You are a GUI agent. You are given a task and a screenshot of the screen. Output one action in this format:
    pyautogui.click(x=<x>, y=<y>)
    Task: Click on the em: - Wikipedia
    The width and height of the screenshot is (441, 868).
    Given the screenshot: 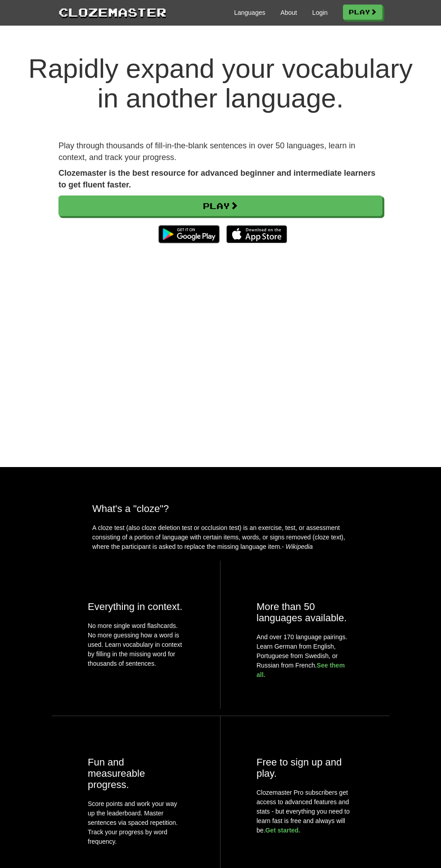 What is the action you would take?
    pyautogui.click(x=297, y=547)
    